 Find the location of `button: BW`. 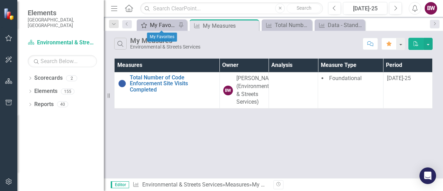

button: BW is located at coordinates (431, 8).